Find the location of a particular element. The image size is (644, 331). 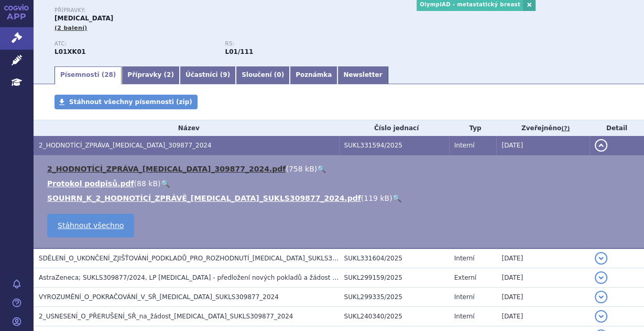

span: 119 kB is located at coordinates (376, 198).